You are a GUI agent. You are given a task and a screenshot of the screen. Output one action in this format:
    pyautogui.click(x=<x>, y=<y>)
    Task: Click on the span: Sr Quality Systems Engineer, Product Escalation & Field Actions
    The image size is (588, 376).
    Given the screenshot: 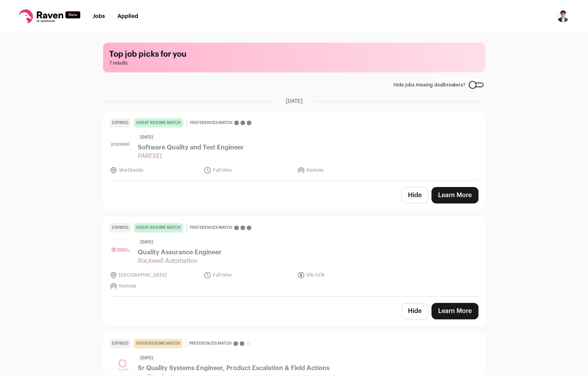 What is the action you would take?
    pyautogui.click(x=234, y=368)
    